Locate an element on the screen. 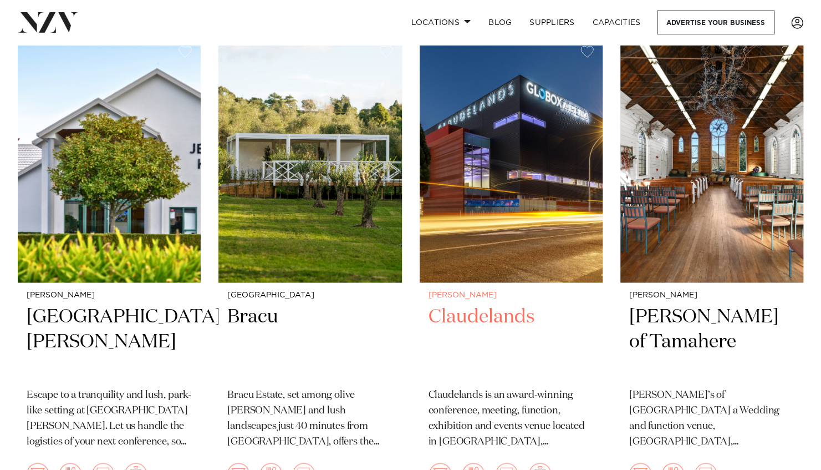  h2: Claudelands is located at coordinates (511, 341).